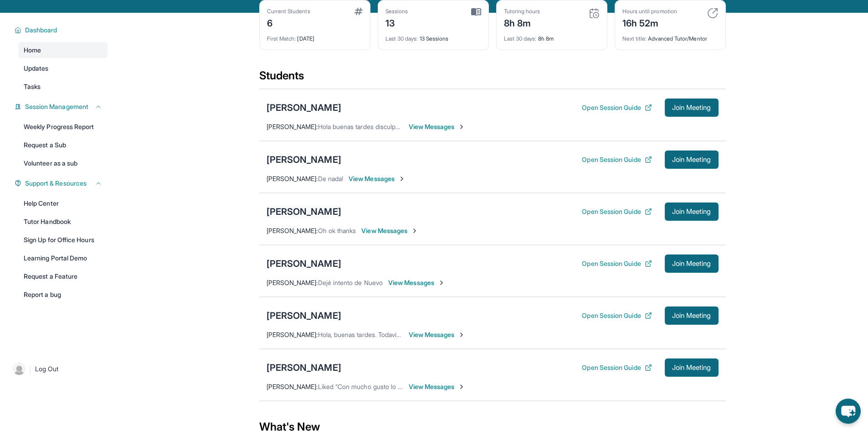  What do you see at coordinates (63, 87) in the screenshot?
I see `a: Tasks` at bounding box center [63, 87].